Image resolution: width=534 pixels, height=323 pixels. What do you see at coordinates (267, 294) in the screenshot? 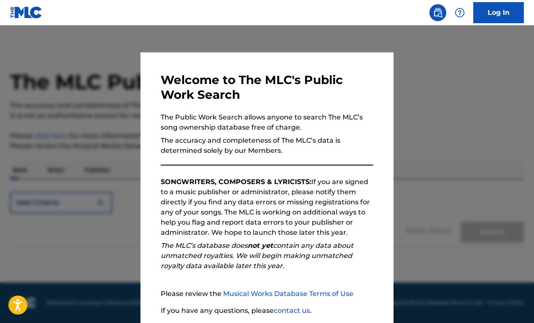
I see `p: Please review the` at bounding box center [267, 294].